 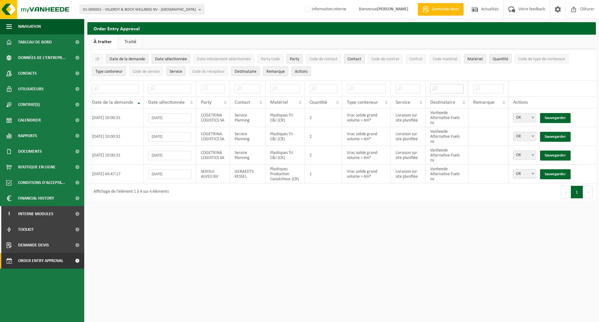 I want to click on td: SEKISUI ALVEO BV, so click(x=213, y=174).